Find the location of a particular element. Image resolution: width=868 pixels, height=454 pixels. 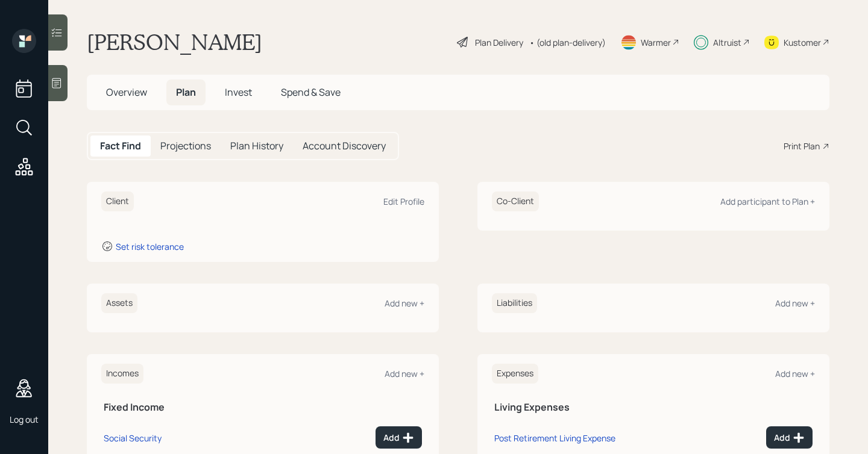

span: Plan is located at coordinates (186, 92).